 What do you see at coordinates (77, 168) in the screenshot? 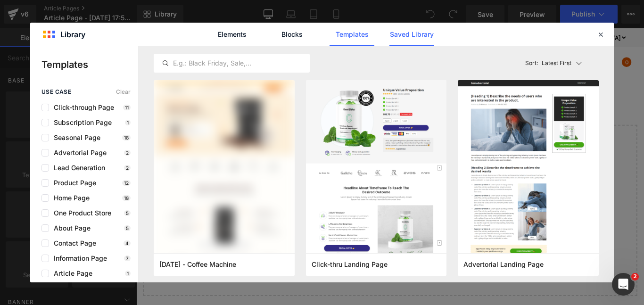
I see `span: Lead Generation` at bounding box center [77, 168].